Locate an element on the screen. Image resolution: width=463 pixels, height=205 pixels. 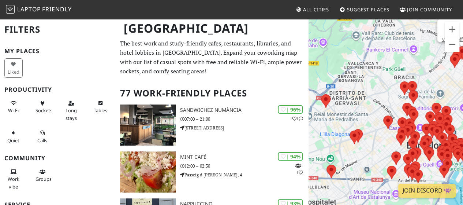
a: Suggest Places is located at coordinates (364, 10).